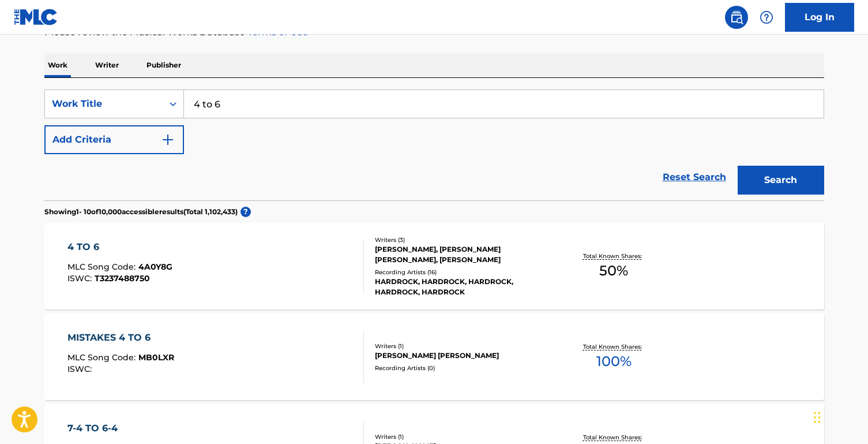  What do you see at coordinates (168, 140) in the screenshot?
I see `img: 9d2ae6d4665cec9f34b9.svg` at bounding box center [168, 140].